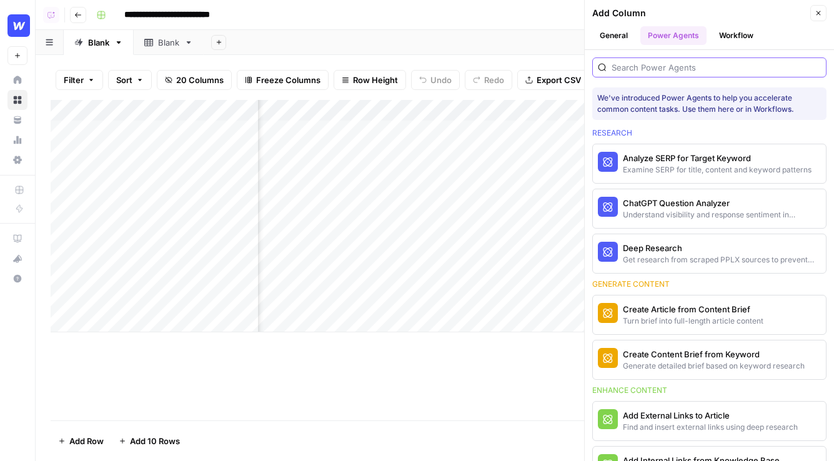 Image resolution: width=834 pixels, height=461 pixels. Describe the element at coordinates (288, 80) in the screenshot. I see `span: Freeze Columns` at that location.